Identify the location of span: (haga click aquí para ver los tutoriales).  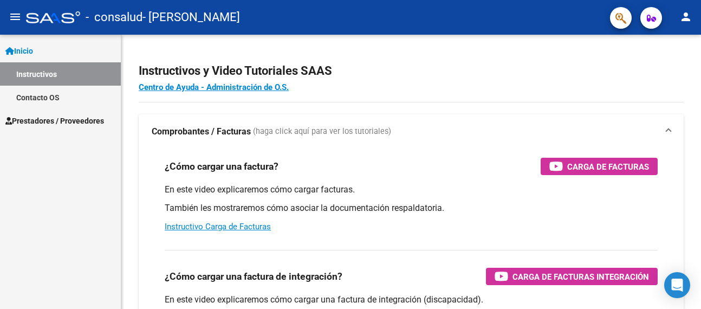
(322, 132).